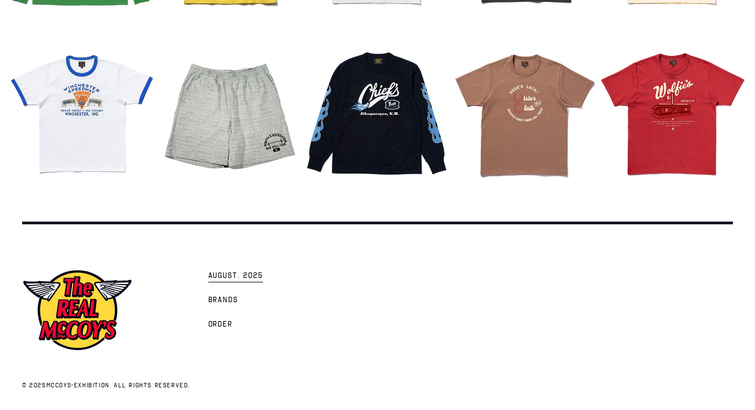 Image resolution: width=755 pixels, height=410 pixels. Describe the element at coordinates (236, 275) in the screenshot. I see `a: AUGUST. 2025` at that location.